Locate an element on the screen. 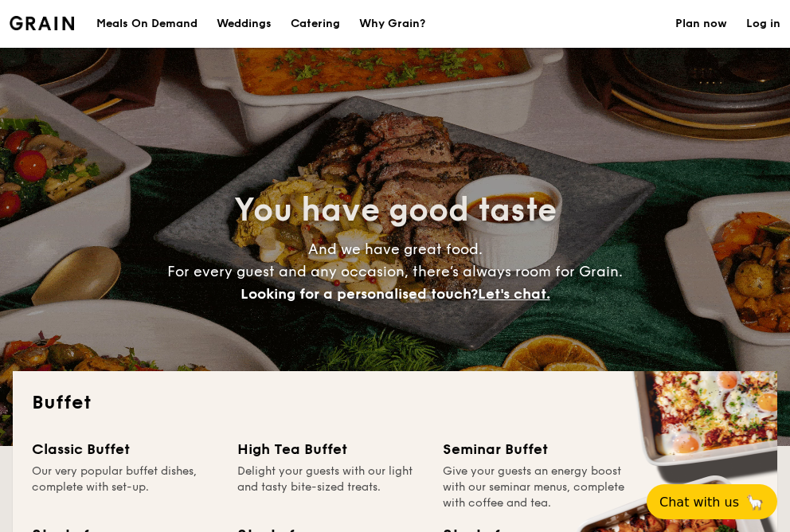 The height and width of the screenshot is (532, 790). img: Grain is located at coordinates (41, 23).